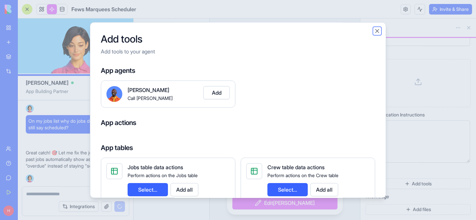 The height and width of the screenshot is (220, 476). Describe the element at coordinates (162, 175) in the screenshot. I see `span: Perform actions on the Jobs table` at that location.